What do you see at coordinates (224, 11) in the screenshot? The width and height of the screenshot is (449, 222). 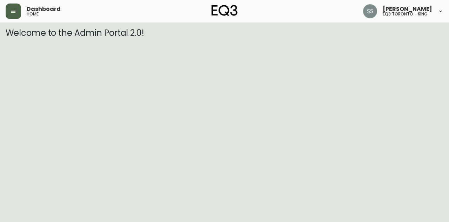 I see `img: logo` at bounding box center [224, 11].